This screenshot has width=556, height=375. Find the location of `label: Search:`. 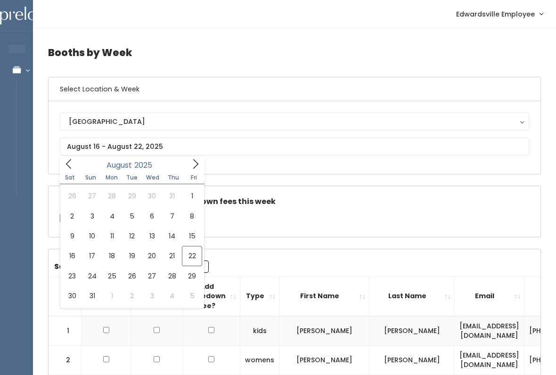

label: Search: is located at coordinates (132, 267).